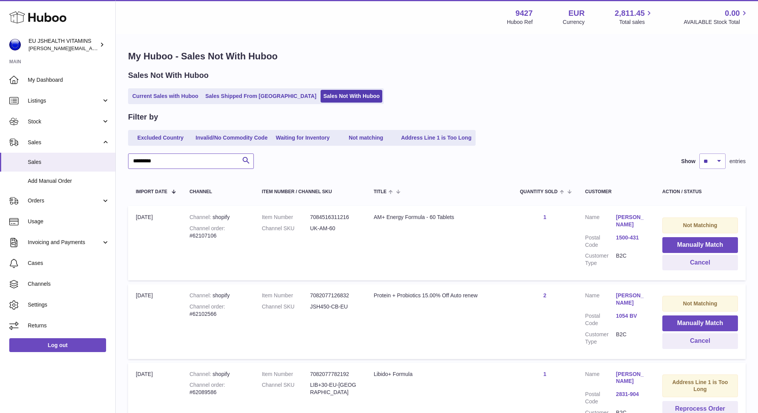 The width and height of the screenshot is (758, 413). What do you see at coordinates (573, 22) in the screenshot?
I see `div: Currency` at bounding box center [573, 22].